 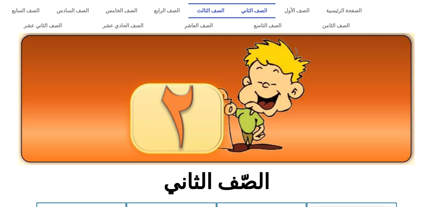 I want to click on a: الصف السابع, so click(x=25, y=11).